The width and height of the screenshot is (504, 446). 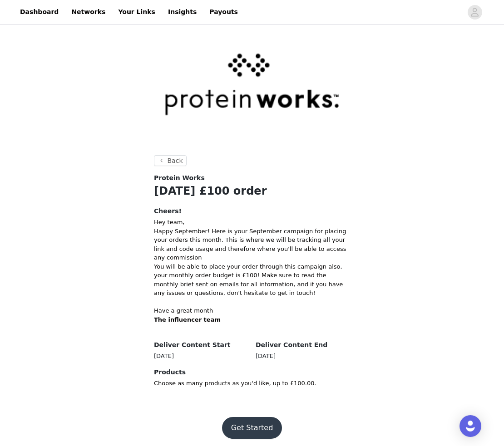 I want to click on span: Protein Works, so click(x=179, y=178).